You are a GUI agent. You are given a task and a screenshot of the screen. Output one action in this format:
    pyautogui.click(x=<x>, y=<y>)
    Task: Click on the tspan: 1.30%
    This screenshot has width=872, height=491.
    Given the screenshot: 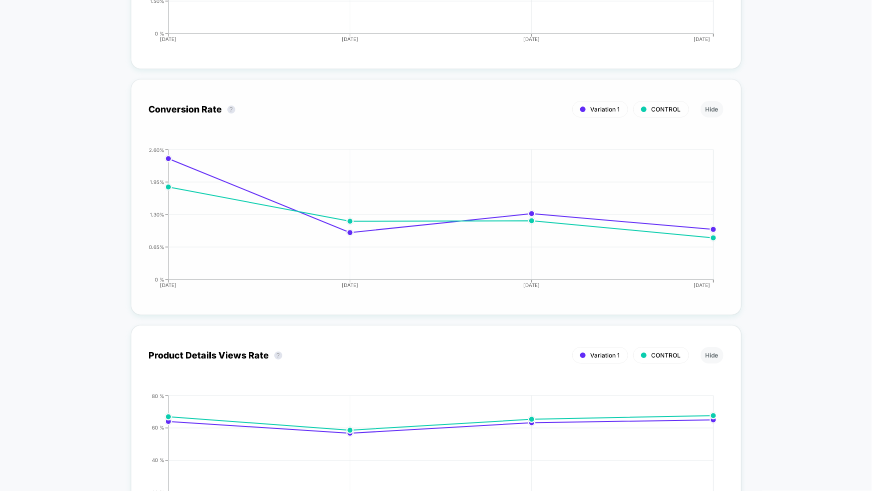 What is the action you would take?
    pyautogui.click(x=157, y=214)
    